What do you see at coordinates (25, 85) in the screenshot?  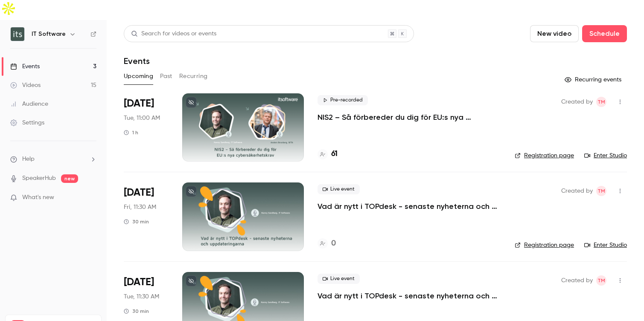 I see `div: Videos` at bounding box center [25, 85].